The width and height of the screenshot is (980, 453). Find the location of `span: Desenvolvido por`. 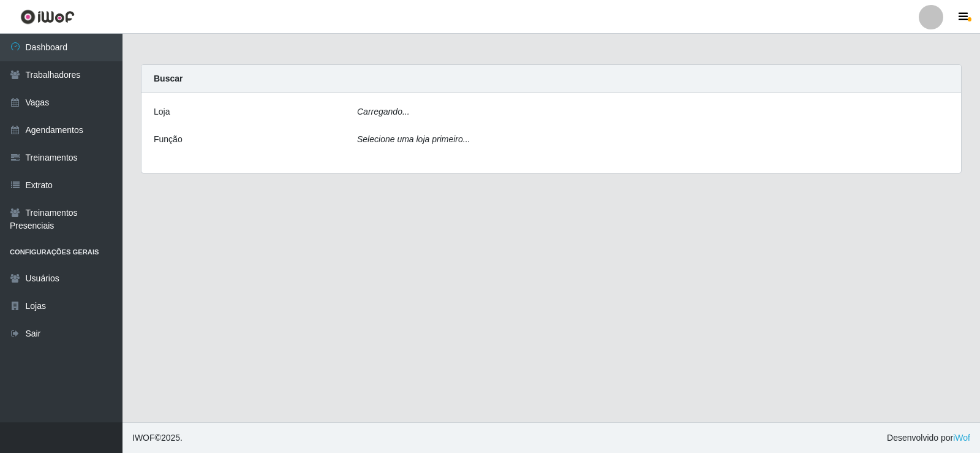

span: Desenvolvido por is located at coordinates (928, 438).